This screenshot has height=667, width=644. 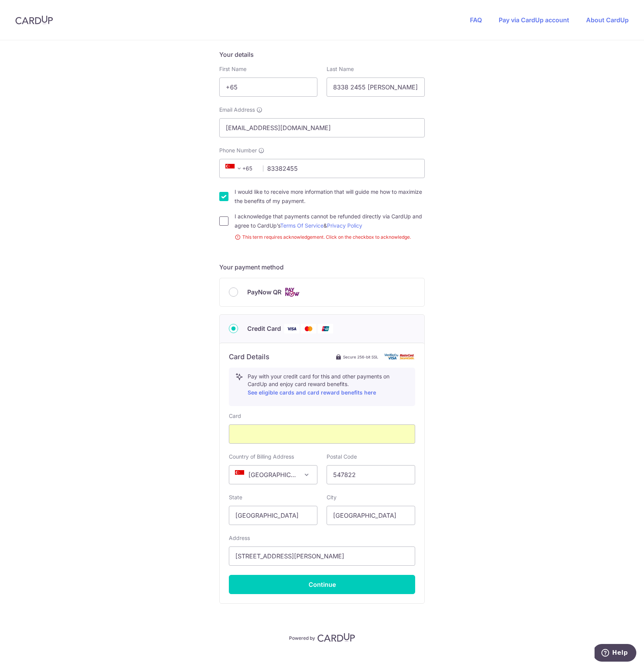 I want to click on h5: Your payment method, so click(x=322, y=267).